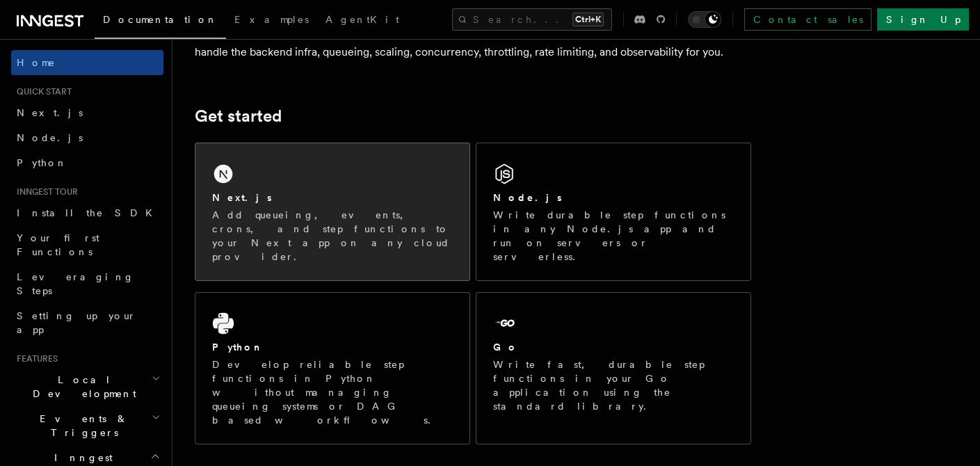 The image size is (980, 466). Describe the element at coordinates (49, 112) in the screenshot. I see `span: Next.js` at that location.